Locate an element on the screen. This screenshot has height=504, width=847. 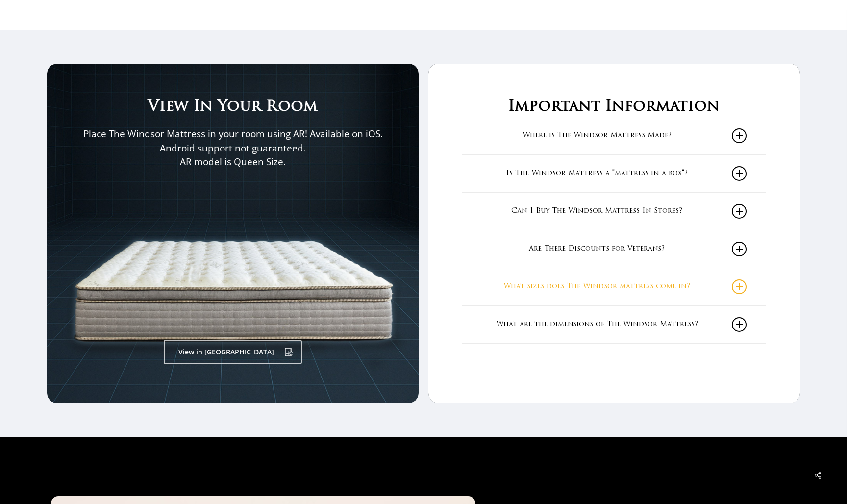
p: Place The Windsor Mattress in your room using AR! Available on iOS. Android support not guarantee... is located at coordinates (233, 148).